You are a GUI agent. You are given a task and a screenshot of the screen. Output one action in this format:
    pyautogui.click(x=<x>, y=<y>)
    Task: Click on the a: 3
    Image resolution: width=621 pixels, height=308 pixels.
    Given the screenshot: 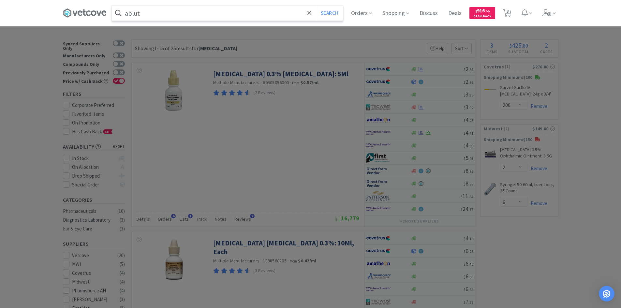 What is the action you would take?
    pyautogui.click(x=507, y=14)
    